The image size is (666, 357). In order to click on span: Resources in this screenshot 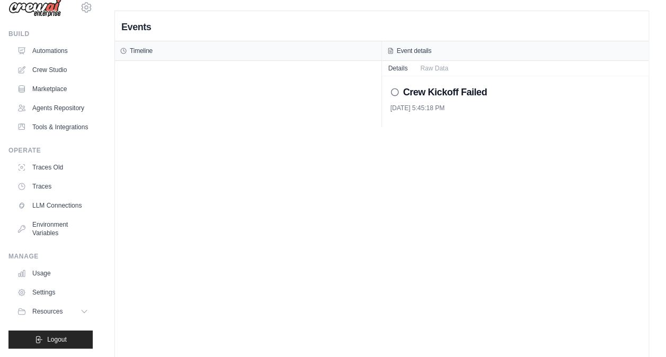, I will do `click(47, 311)`.